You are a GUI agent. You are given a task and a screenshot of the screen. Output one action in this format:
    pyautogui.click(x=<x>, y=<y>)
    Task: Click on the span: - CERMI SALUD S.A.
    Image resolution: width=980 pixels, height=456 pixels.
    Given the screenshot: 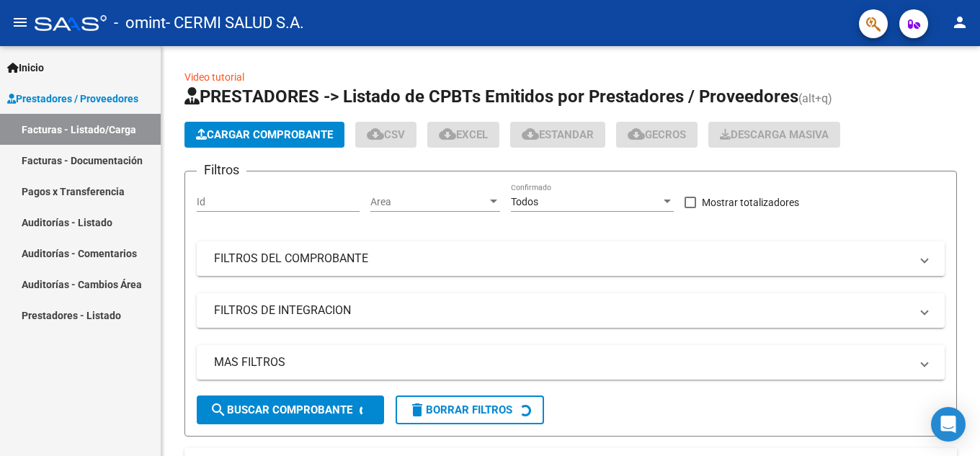 What is the action you would take?
    pyautogui.click(x=235, y=23)
    